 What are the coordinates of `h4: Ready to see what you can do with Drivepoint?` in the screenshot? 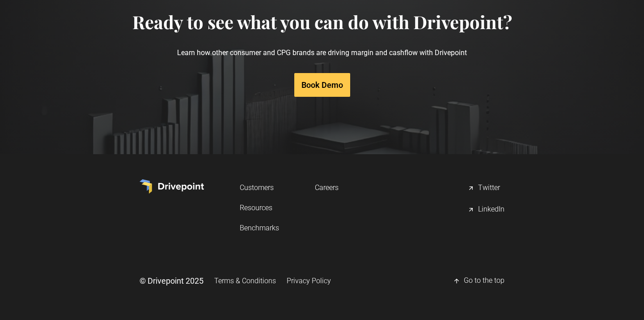 It's located at (322, 22).